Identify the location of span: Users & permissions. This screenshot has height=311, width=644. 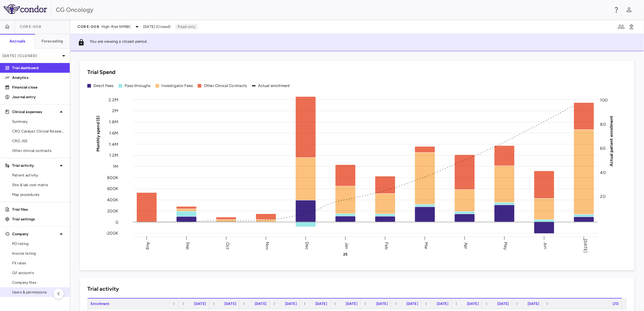
(38, 292).